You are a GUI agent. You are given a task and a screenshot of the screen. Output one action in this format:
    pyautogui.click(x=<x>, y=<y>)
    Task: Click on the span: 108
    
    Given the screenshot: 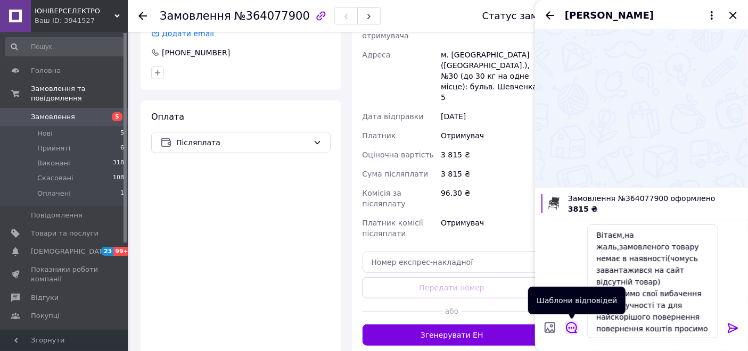 What is the action you would take?
    pyautogui.click(x=118, y=178)
    